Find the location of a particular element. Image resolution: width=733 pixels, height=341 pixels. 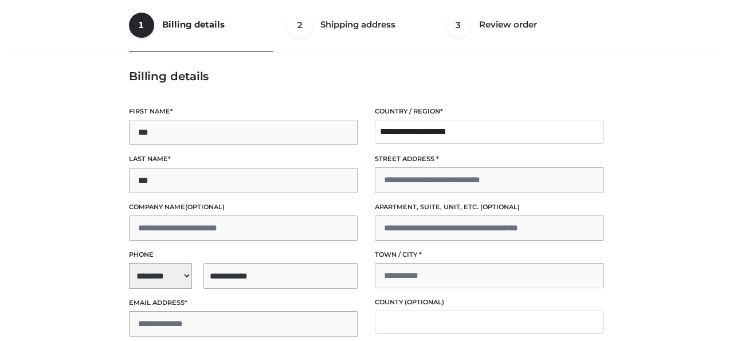

label: Company name is located at coordinates (244, 207).